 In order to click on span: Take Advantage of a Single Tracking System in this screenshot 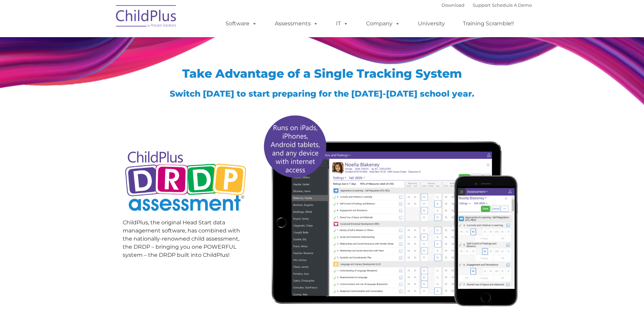, I will do `click(322, 73)`.